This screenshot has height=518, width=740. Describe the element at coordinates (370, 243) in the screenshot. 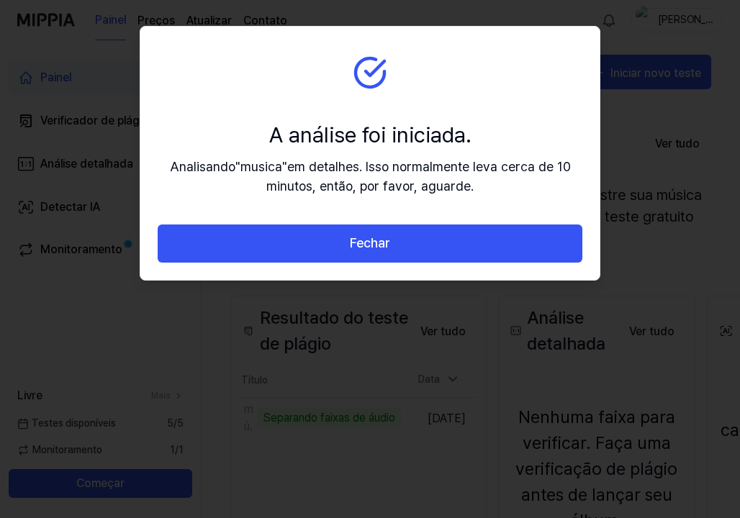

I see `font: Fechar` at that location.